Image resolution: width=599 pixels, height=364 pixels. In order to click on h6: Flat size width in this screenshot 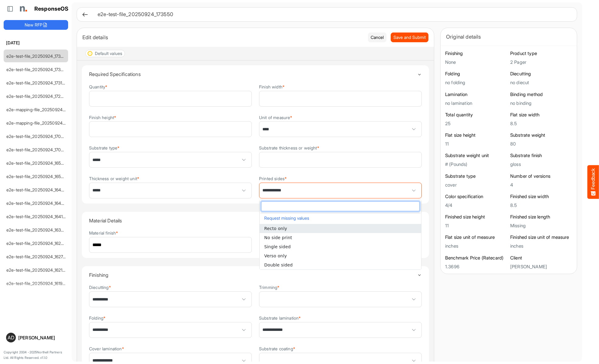, I will do `click(541, 115)`.